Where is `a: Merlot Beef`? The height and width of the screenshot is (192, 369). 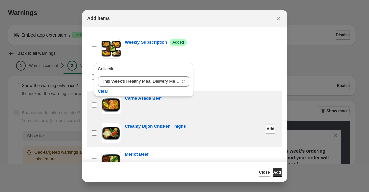
a: Merlot Beef is located at coordinates (137, 155).